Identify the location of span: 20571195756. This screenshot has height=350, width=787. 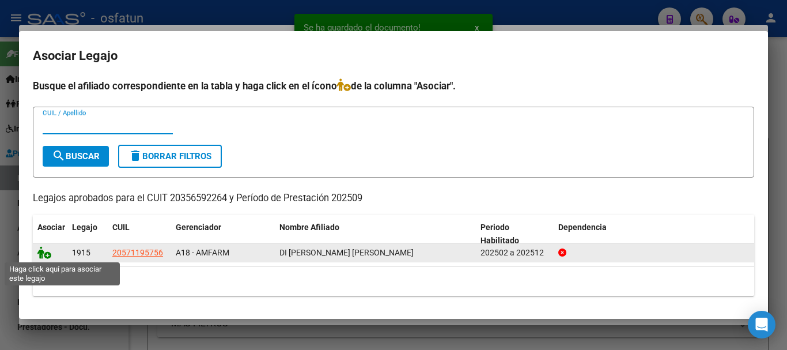
(138, 252).